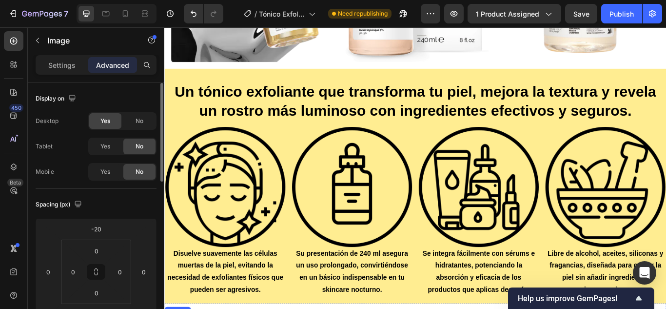 The image size is (666, 309). I want to click on button: Publish, so click(622, 14).